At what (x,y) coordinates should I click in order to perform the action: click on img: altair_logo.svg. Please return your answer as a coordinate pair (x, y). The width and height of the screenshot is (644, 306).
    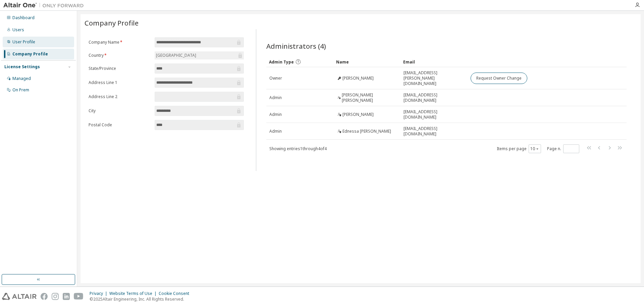
    Looking at the image, I should click on (19, 296).